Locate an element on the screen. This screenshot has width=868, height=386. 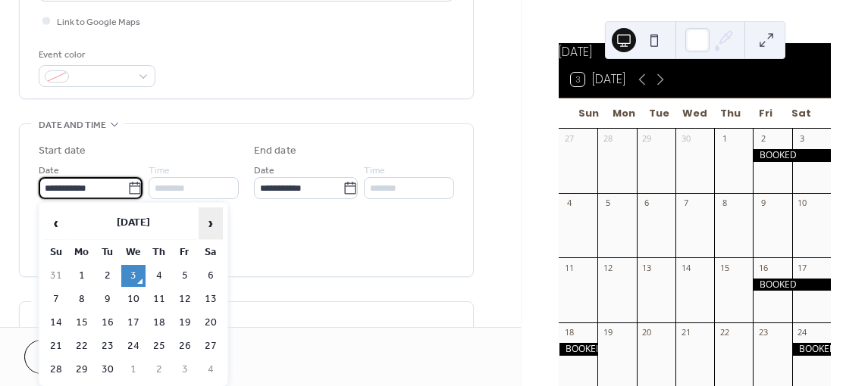
td: 16 is located at coordinates (107, 322).